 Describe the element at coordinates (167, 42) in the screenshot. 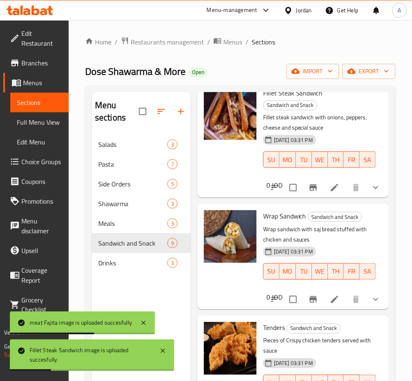

I see `span: Restaurants management` at that location.